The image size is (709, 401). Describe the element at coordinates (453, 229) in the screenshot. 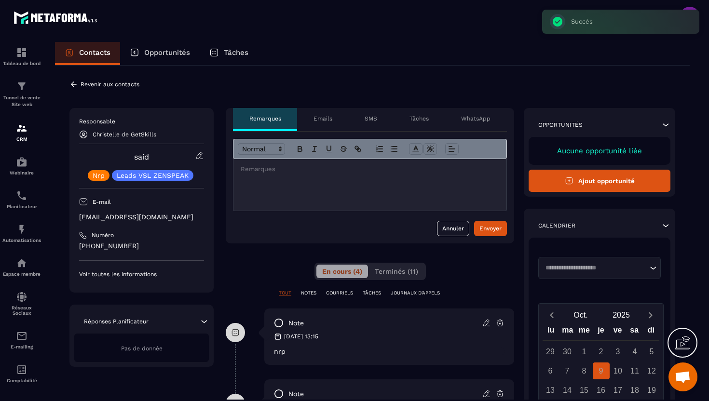

I see `button: Annuler` at that location.